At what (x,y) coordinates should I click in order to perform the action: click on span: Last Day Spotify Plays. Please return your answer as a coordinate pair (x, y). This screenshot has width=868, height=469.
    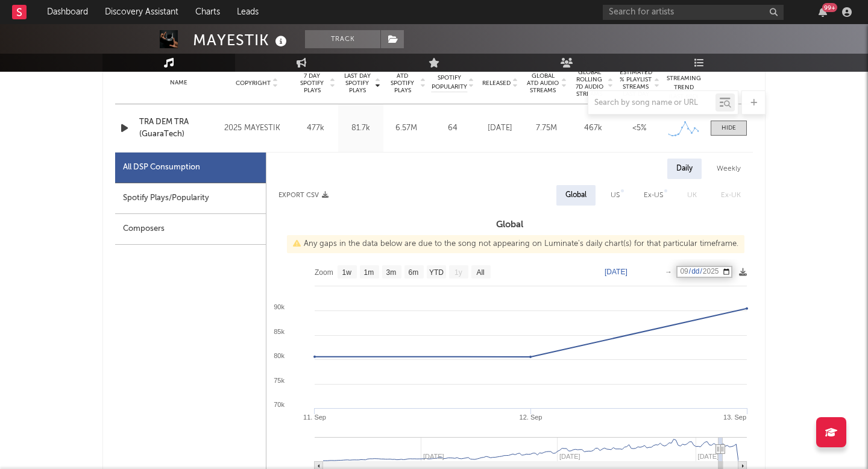
    Looking at the image, I should click on (357, 83).